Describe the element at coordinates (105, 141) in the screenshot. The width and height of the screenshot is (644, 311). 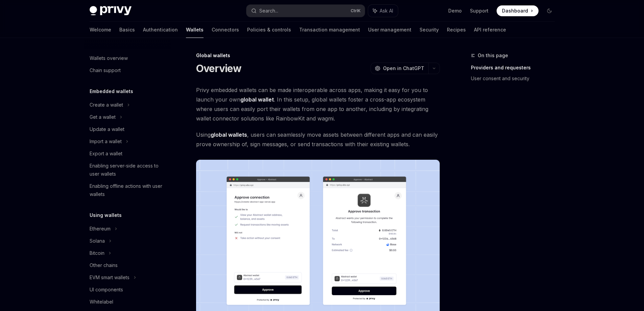
I see `div: Import a wallet` at that location.